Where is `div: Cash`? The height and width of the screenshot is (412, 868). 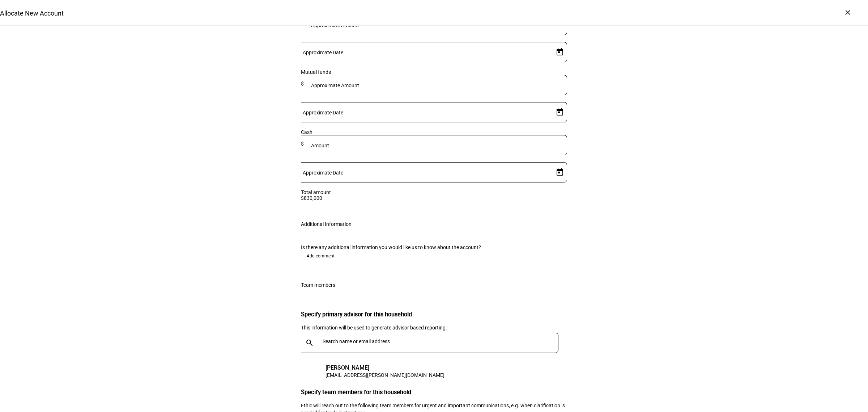 div: Cash is located at coordinates (434, 132).